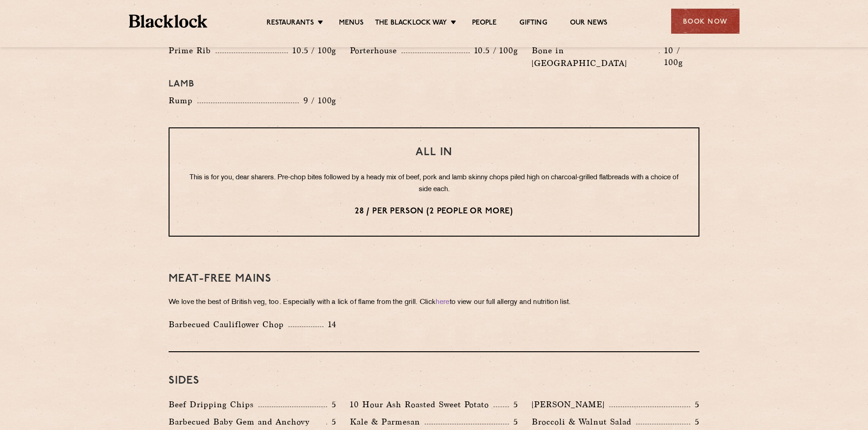 This screenshot has width=868, height=430. I want to click on p: 9 / 100g, so click(318, 101).